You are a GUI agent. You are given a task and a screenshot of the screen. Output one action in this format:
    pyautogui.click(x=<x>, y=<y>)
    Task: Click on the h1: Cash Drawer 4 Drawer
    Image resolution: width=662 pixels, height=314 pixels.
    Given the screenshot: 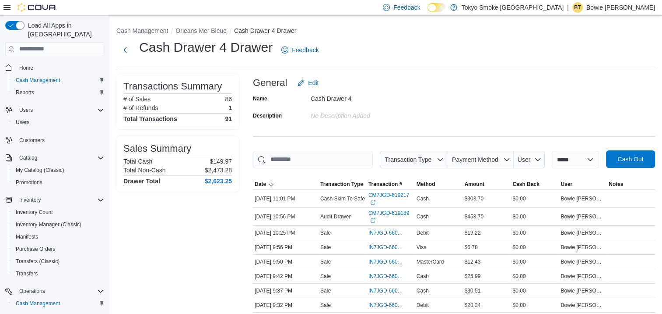 What is the action you would take?
    pyautogui.click(x=206, y=47)
    